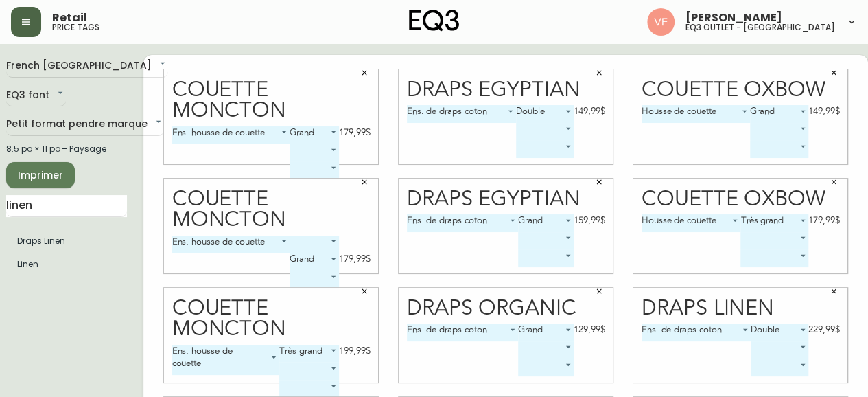 The width and height of the screenshot is (868, 397). I want to click on div: 129,99$, so click(589, 329).